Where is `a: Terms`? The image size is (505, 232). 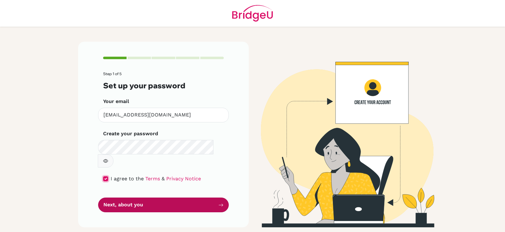 a: Terms is located at coordinates (153, 178).